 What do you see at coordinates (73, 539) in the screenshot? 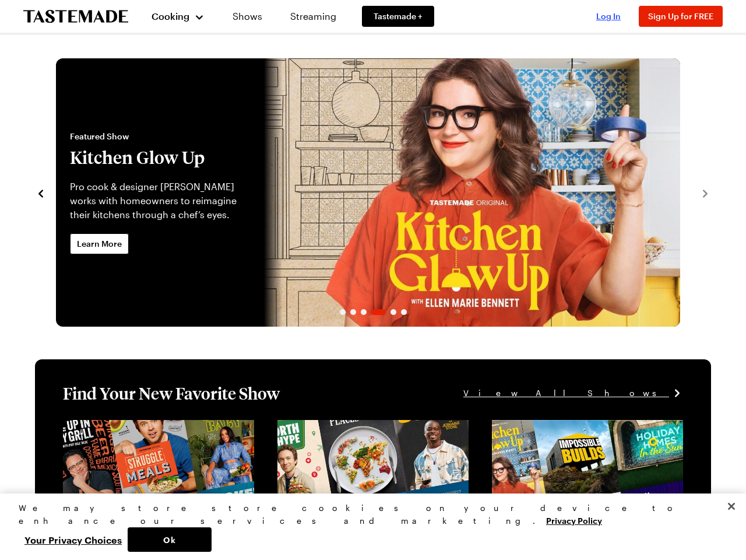
I see `button: Your Privacy Choices` at bounding box center [73, 539].